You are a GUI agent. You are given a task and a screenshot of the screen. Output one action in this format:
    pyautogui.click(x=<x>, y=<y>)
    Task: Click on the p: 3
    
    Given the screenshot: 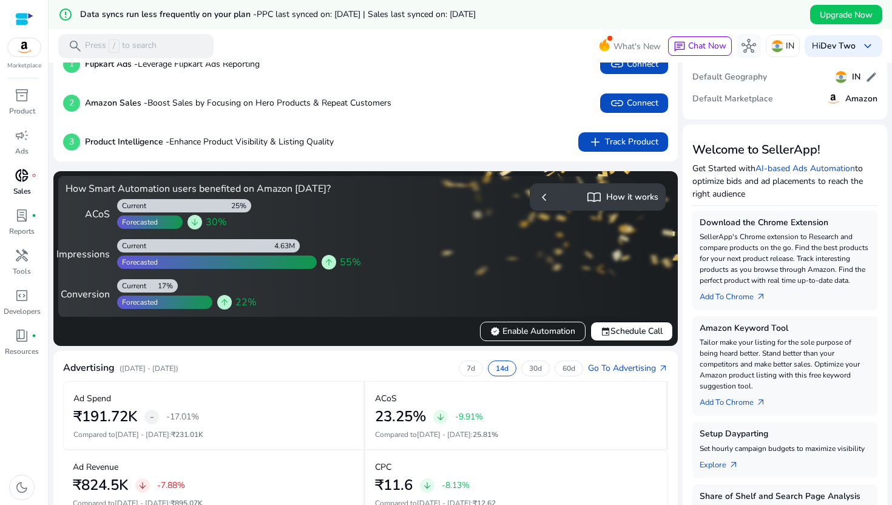 What is the action you would take?
    pyautogui.click(x=72, y=142)
    